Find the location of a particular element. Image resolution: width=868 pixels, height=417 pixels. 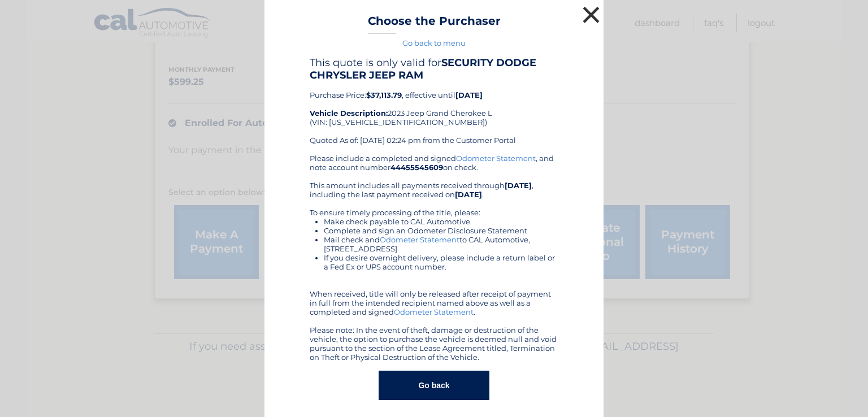

b: 44455545609 is located at coordinates (417, 167).